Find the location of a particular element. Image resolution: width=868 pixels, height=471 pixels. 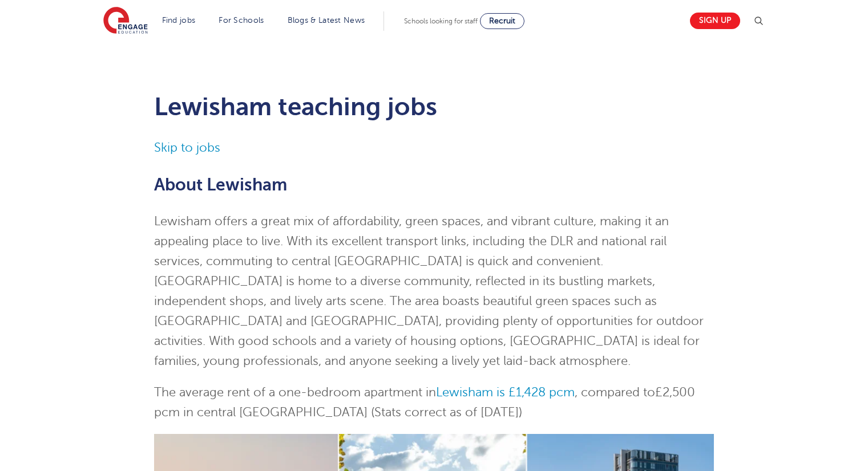

span: Recruit is located at coordinates (502, 21).